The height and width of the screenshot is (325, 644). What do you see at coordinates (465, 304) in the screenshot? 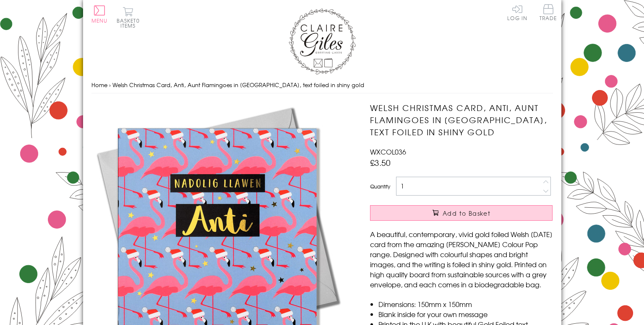
I see `li: Dimensions: 150mm x 150mm` at bounding box center [465, 304].